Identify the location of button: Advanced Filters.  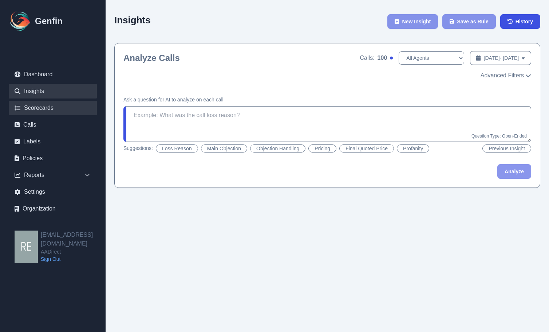
(506, 75).